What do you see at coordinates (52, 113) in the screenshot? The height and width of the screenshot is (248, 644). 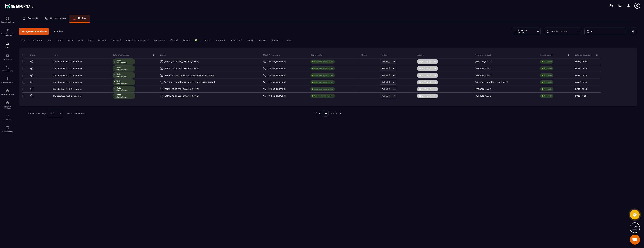 I see `span: 100` at bounding box center [52, 113].